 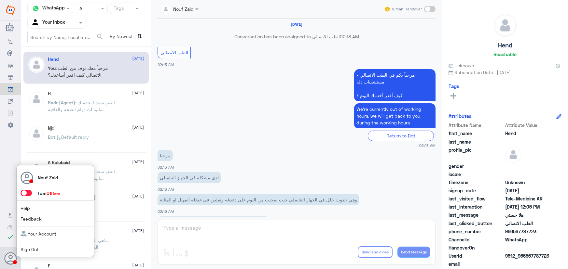 What do you see at coordinates (31, 219) in the screenshot?
I see `a: Feedback` at bounding box center [31, 219].